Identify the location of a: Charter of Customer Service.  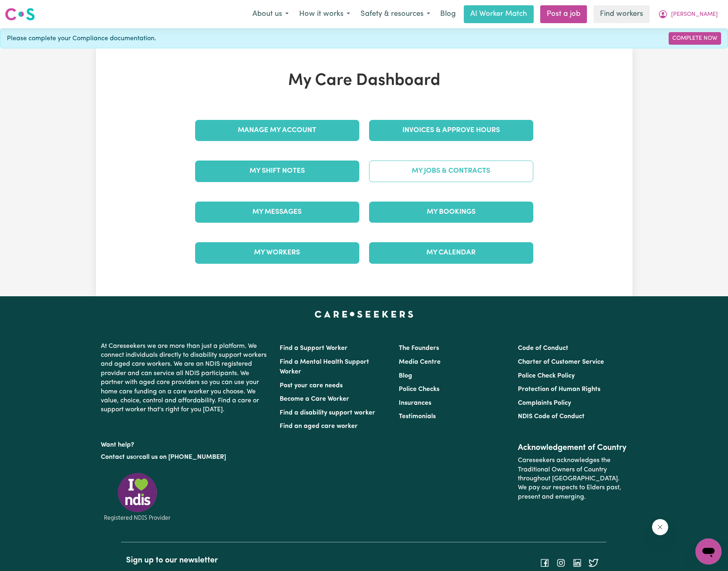
(561, 363).